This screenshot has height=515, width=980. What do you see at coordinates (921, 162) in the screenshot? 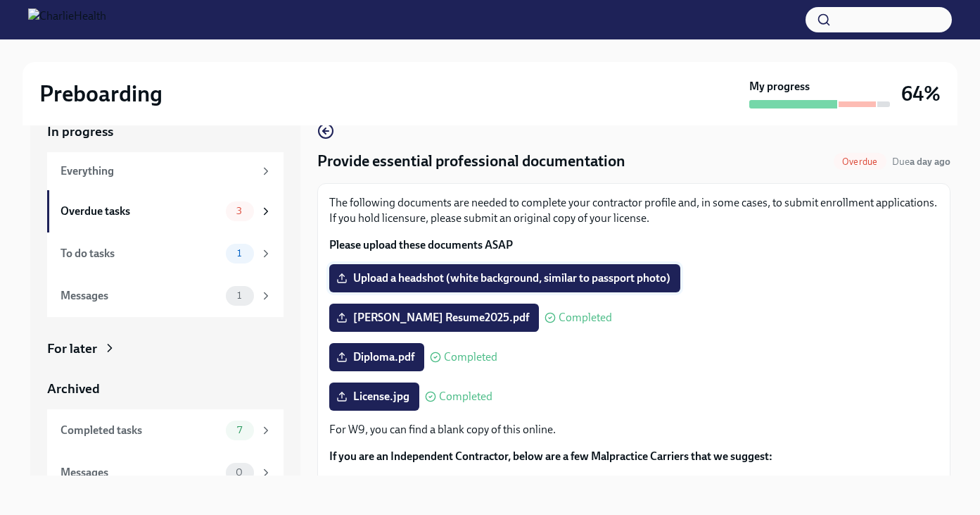
I see `span: August 17th, 2025 09:00` at bounding box center [921, 162].